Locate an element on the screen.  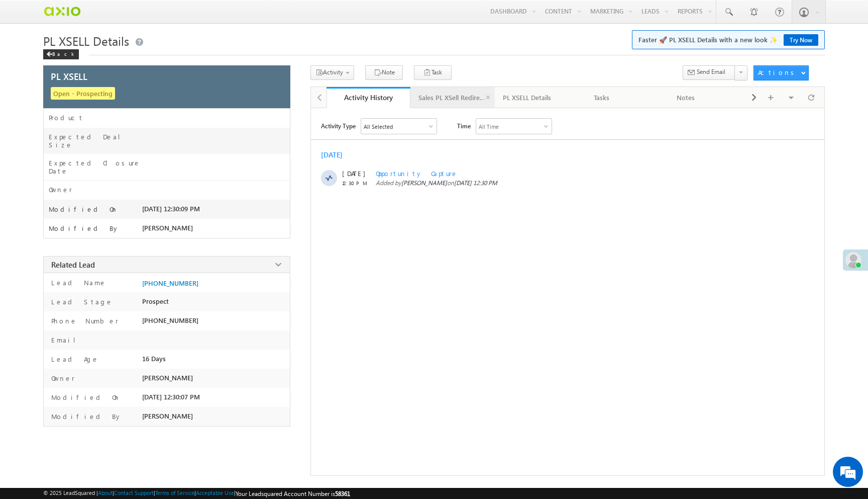
a: Documents is located at coordinates (770, 97).